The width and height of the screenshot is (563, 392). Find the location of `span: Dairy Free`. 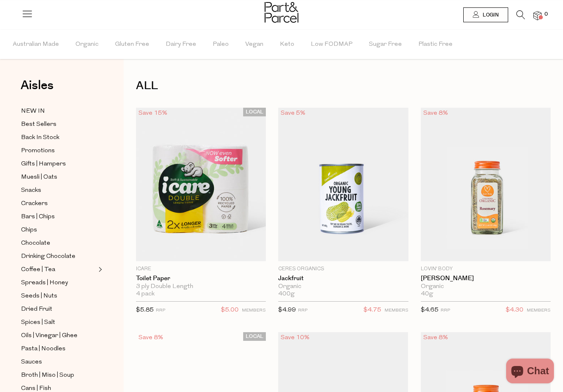

span: Dairy Free is located at coordinates (181, 44).